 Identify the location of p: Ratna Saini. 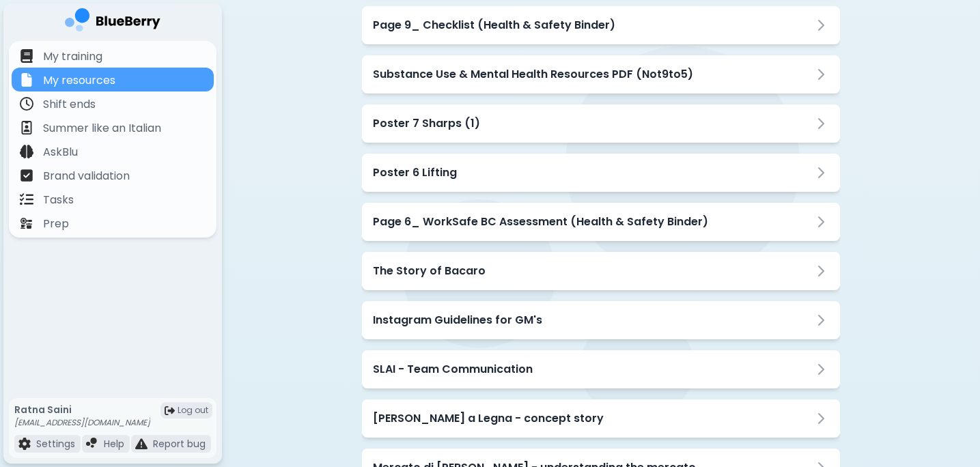
(82, 410).